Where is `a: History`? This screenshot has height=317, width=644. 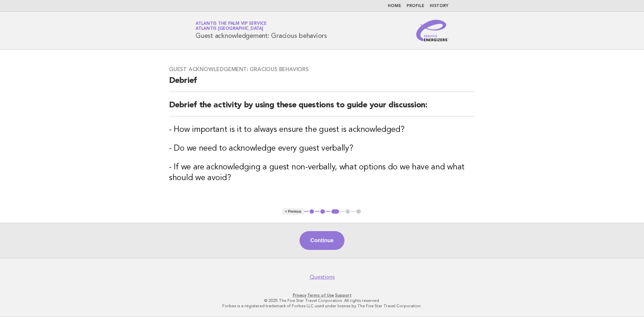 a: History is located at coordinates (439, 6).